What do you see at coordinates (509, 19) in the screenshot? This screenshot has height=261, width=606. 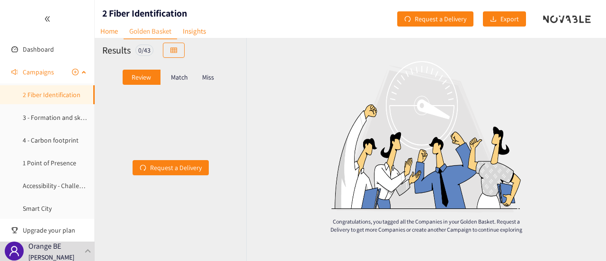 I see `span: Export` at bounding box center [509, 19].